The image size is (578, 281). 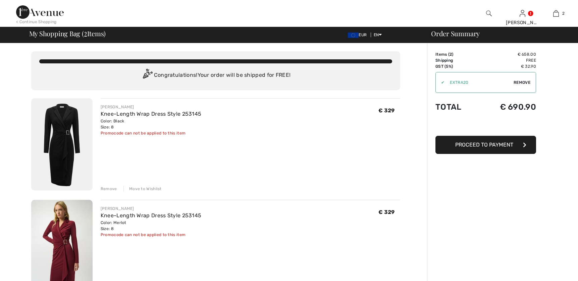 I want to click on td: Total, so click(x=456, y=107).